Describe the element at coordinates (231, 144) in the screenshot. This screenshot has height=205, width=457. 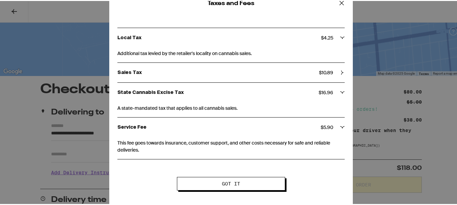
I see `span: This fee goes towards insurance, customer support, and other costs necessary for safe and reliabl...` at that location.